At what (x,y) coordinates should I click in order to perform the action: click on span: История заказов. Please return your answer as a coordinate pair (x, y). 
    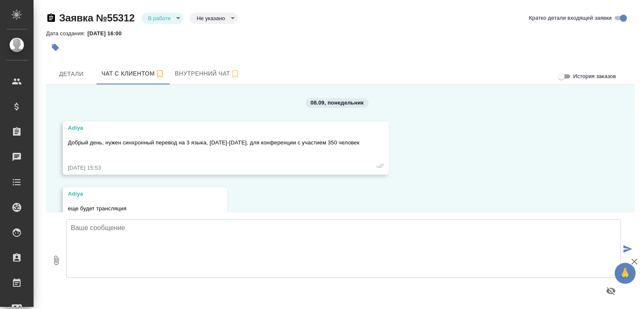
    Looking at the image, I should click on (594, 76).